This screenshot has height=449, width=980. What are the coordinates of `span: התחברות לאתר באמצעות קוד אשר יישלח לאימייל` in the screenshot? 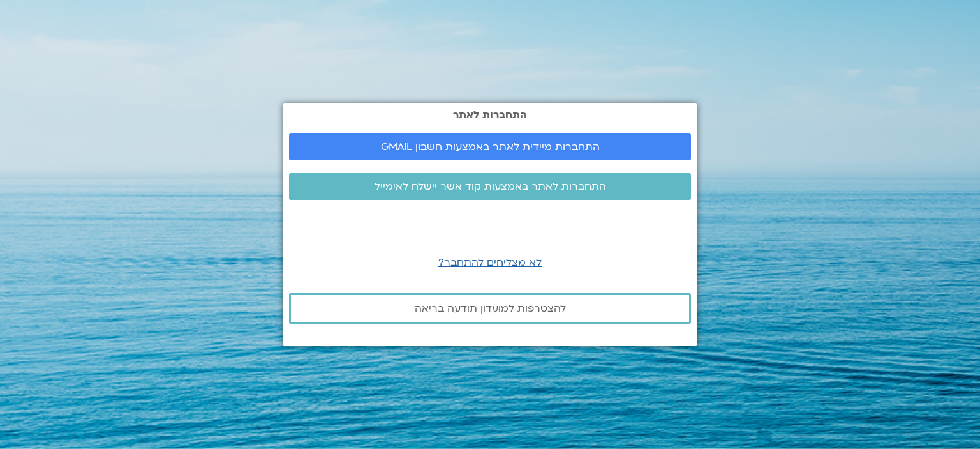 It's located at (490, 186).